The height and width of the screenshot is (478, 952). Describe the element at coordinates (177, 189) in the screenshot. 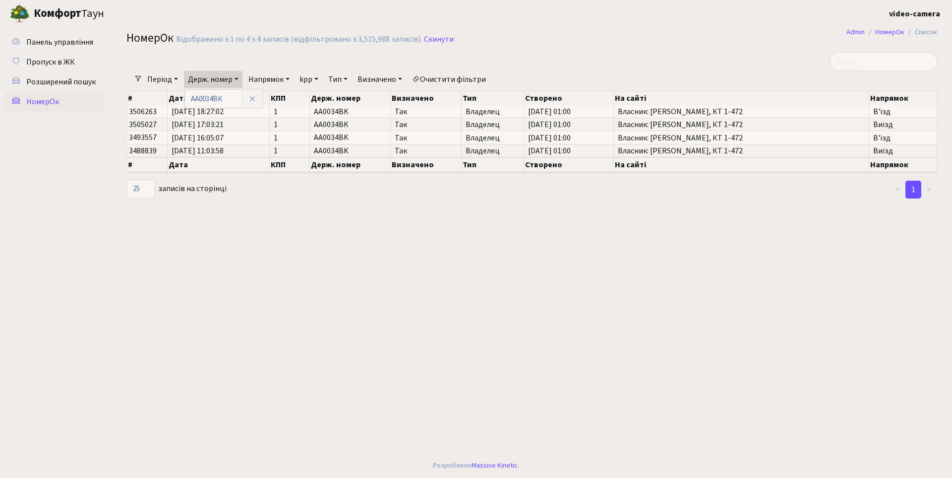

I see `label: записів на сторінці` at that location.